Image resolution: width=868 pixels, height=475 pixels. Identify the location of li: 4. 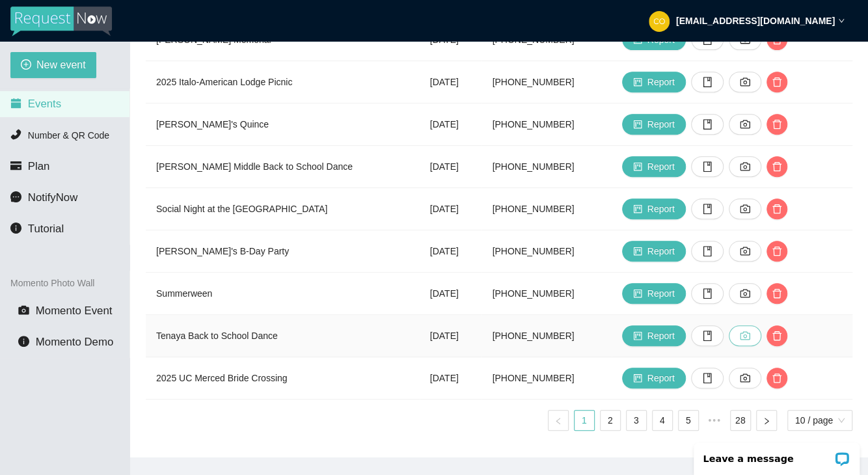
(662, 420).